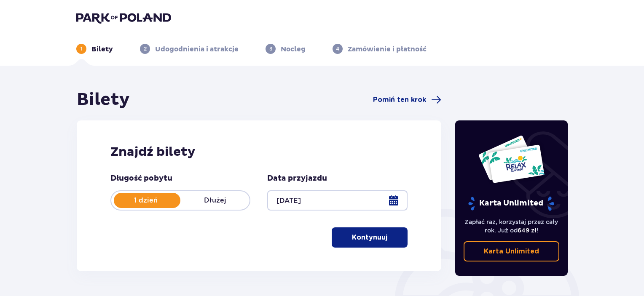  I want to click on p: Zapłać raz, korzystaj przez cały rok. Już od !, so click(512, 226).